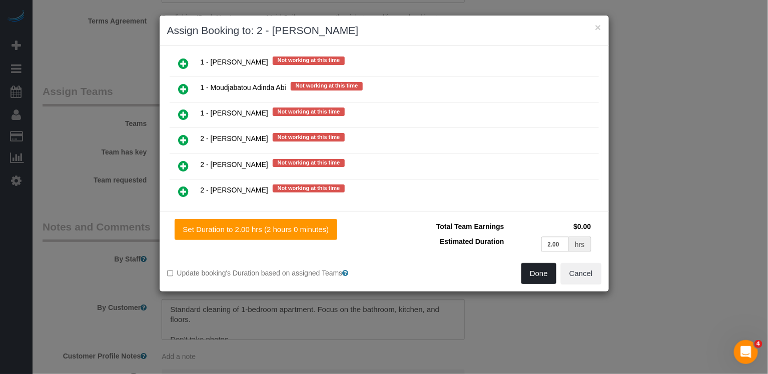 The height and width of the screenshot is (374, 768). I want to click on span: Estimated Duration, so click(472, 242).